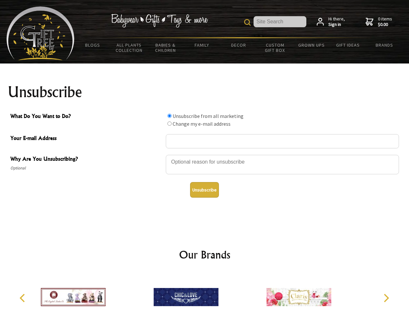 The height and width of the screenshot is (311, 409). I want to click on h1: Unsubscribe, so click(205, 92).